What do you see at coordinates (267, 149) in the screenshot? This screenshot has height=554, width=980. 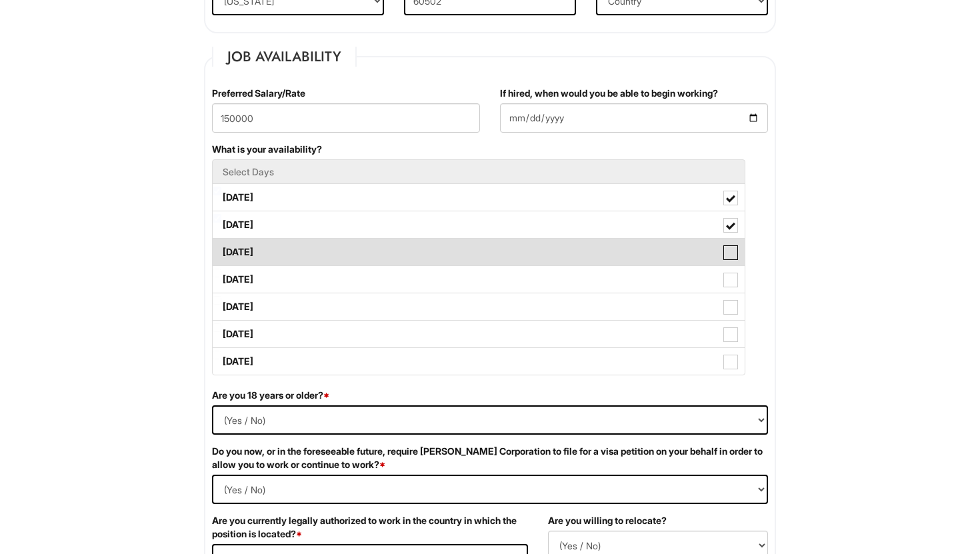 I see `label: What is your availability?` at bounding box center [267, 149].